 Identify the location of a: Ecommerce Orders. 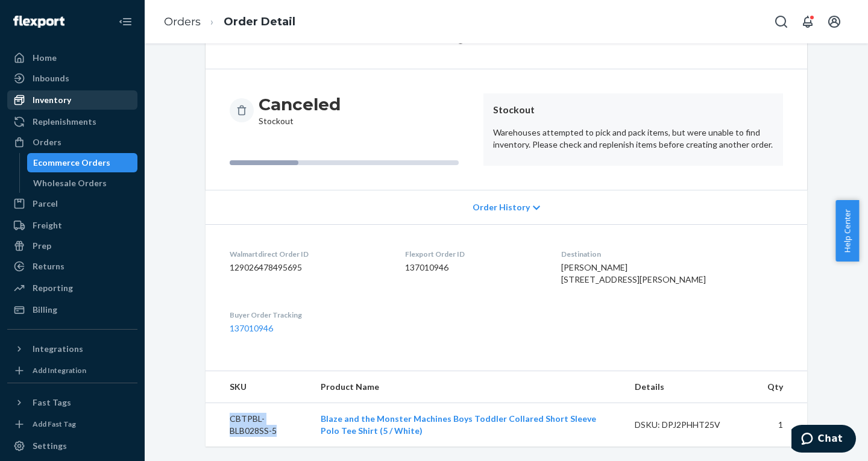
(82, 163).